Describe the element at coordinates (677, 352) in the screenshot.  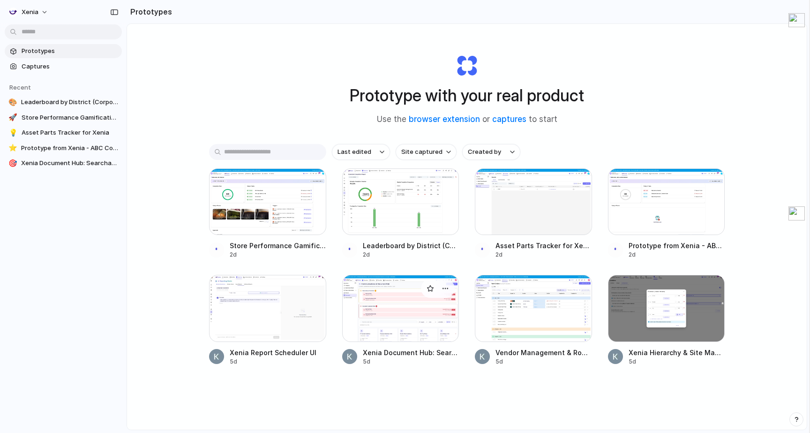
I see `span: Xenia Hierarchy & Site Management` at that location.